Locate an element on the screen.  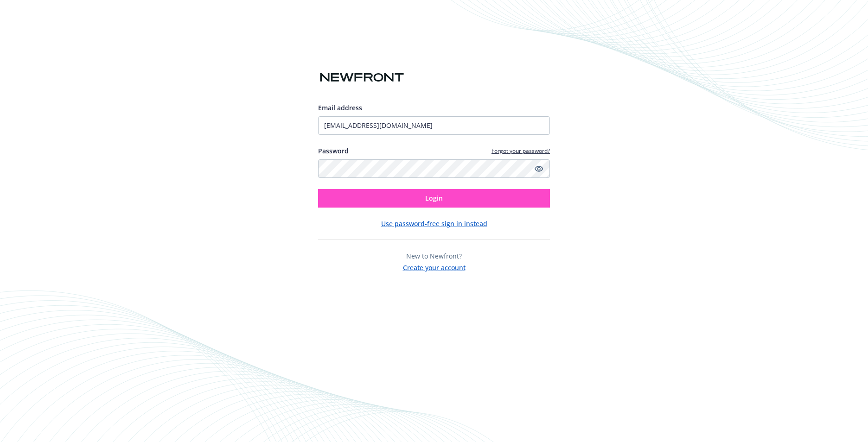
span: Email address is located at coordinates (340, 107).